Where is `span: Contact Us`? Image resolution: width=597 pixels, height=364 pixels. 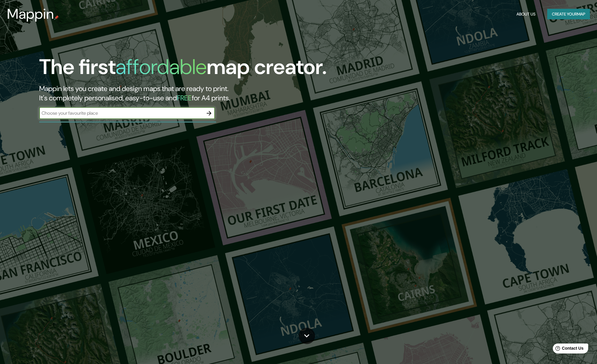
span: Contact Us is located at coordinates (28, 7).